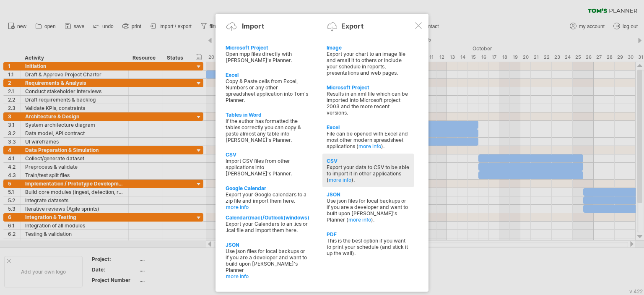 The image size is (644, 295). Describe the element at coordinates (352, 26) in the screenshot. I see `div: Export` at that location.